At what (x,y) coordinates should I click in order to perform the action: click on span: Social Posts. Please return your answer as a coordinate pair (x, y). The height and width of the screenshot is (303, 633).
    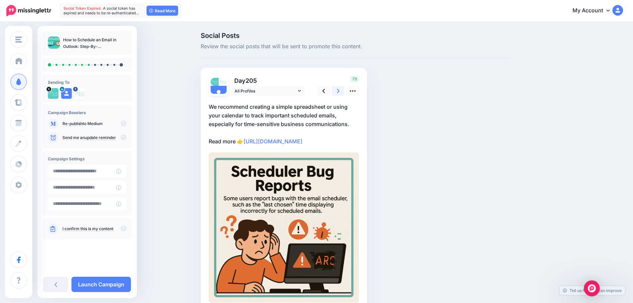
    Looking at the image, I should click on (355, 36).